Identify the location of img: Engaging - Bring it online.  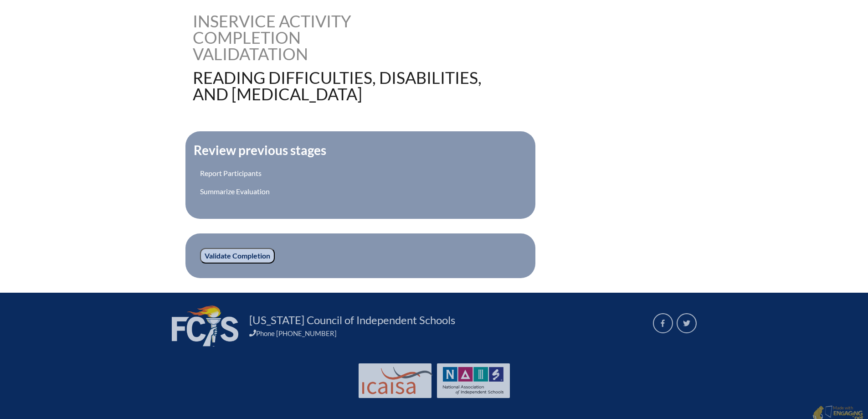
(830, 412).